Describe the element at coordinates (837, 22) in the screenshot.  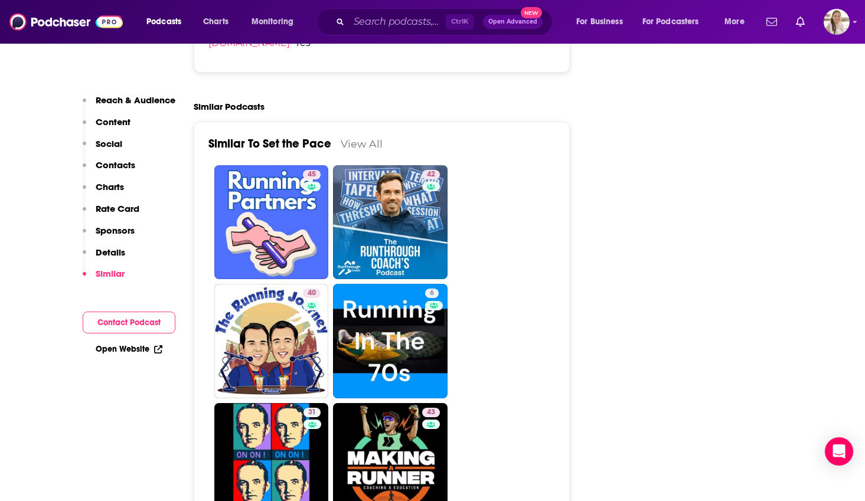
I see `img: User Profile` at that location.